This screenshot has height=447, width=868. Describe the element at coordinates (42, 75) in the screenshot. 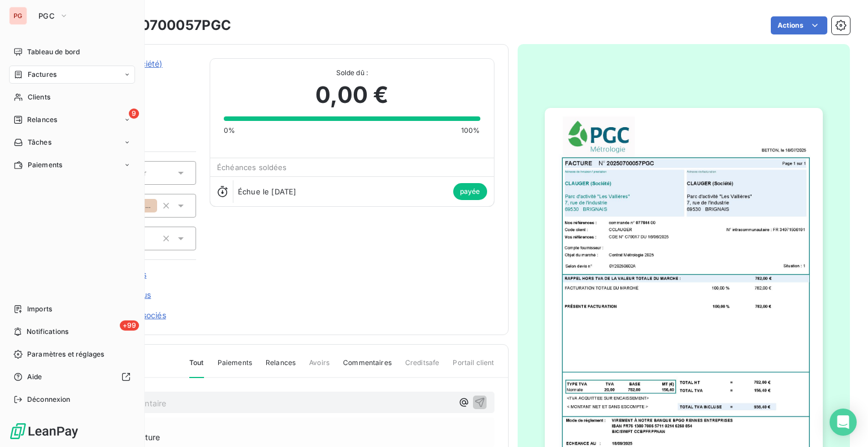

I see `span: Factures` at that location.